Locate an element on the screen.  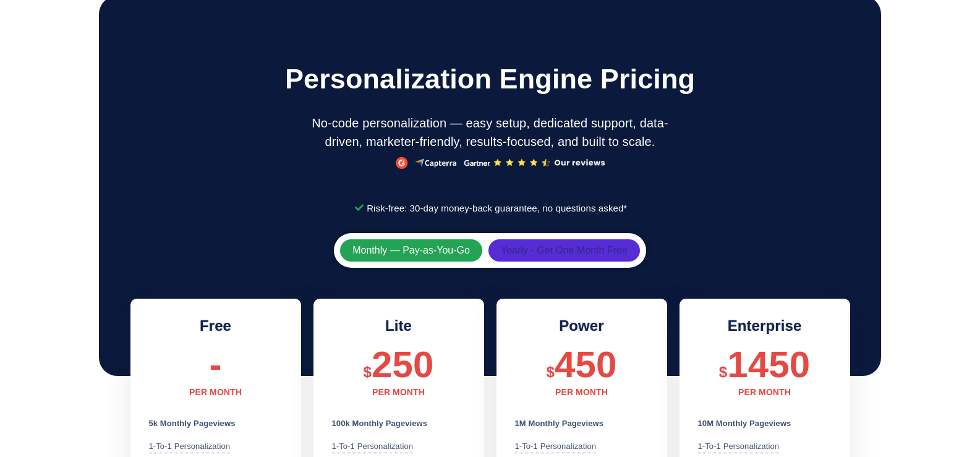
span: 450 is located at coordinates (586, 364).